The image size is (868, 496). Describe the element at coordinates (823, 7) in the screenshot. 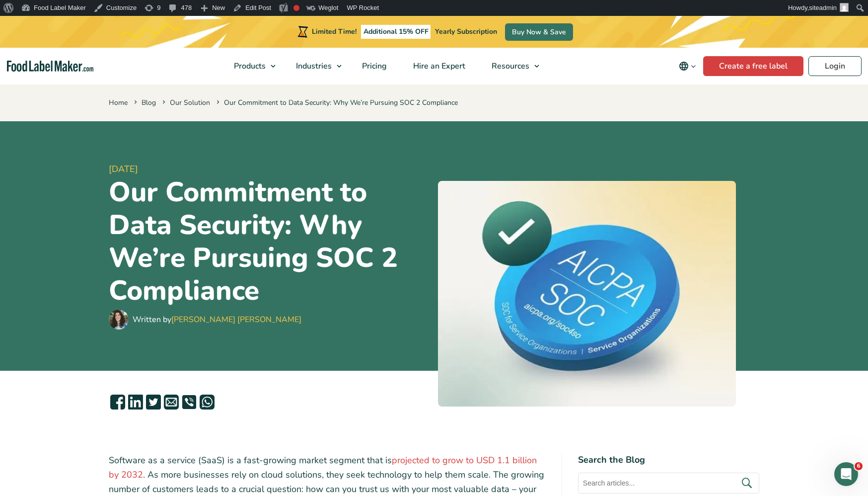

I see `span: siteadmin` at that location.